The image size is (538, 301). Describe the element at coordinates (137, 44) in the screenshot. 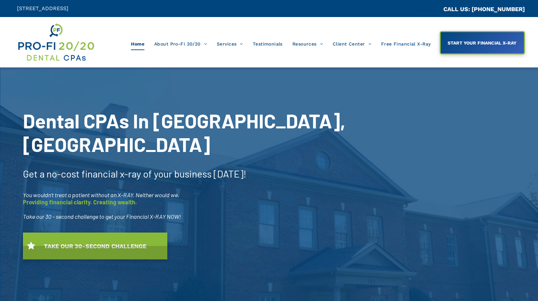

I see `a: Home` at that location.